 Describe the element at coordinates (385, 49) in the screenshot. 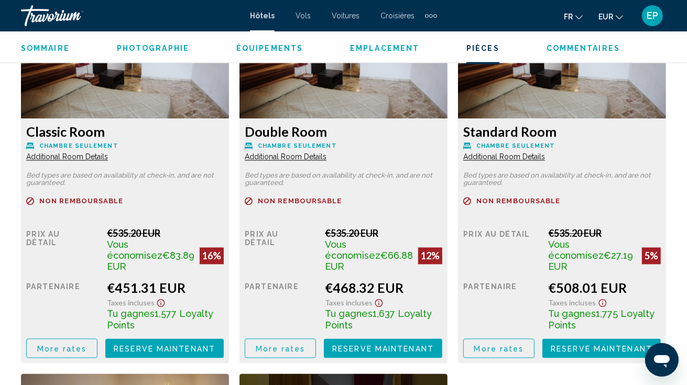

I see `span: Emplacement` at that location.